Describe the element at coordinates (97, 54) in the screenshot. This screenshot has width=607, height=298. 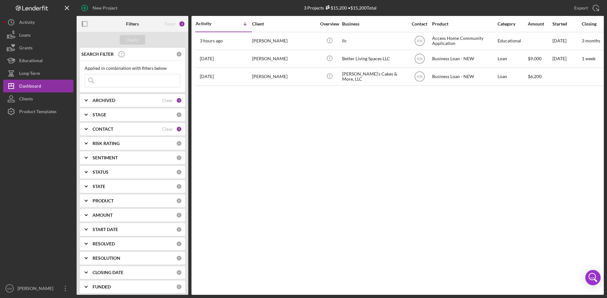
I see `b: SEARCH FILTER` at that location.